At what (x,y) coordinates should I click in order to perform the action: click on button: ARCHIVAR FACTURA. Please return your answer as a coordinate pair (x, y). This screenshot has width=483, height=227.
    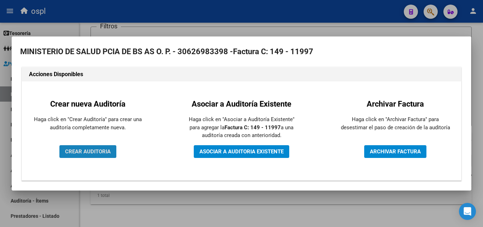
    Looking at the image, I should click on (395, 151).